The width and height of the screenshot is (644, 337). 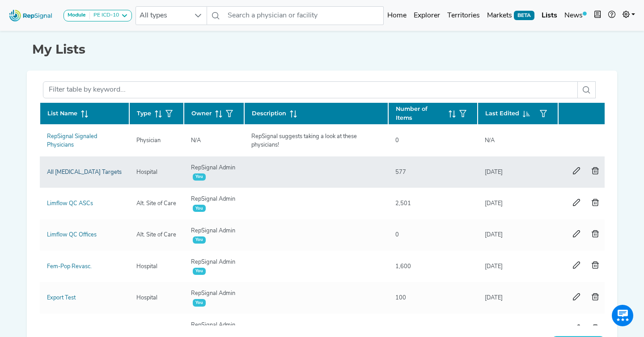 What do you see at coordinates (62, 113) in the screenshot?
I see `span: List Name` at bounding box center [62, 113].